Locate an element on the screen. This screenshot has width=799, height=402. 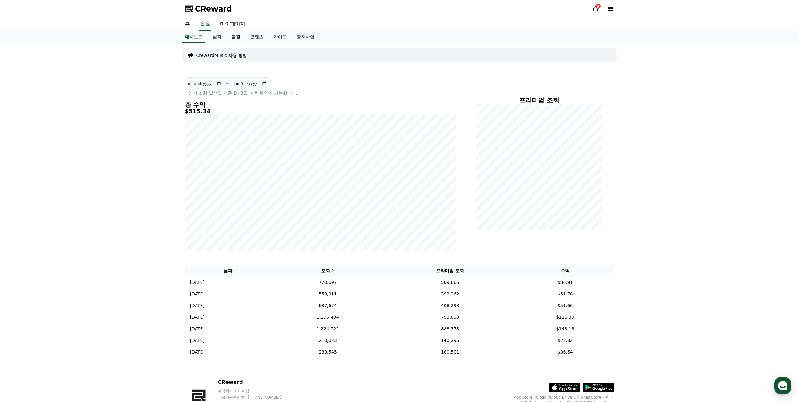
a: 공지사항 is located at coordinates (306, 37).